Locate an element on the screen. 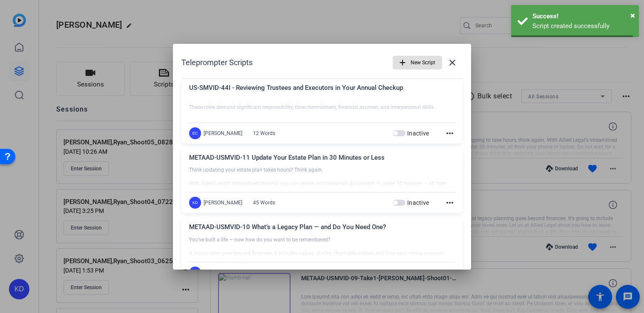 This screenshot has width=644, height=313. div: METAAD-USMVID-10 What’s a Legacy Plan — and Do You Need One? is located at coordinates (322, 229).